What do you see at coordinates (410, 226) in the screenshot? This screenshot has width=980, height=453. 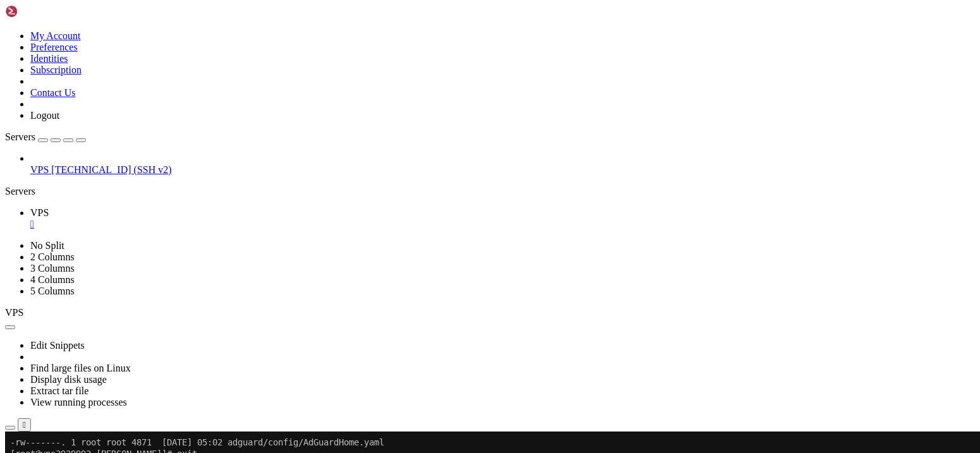 I see `x-row: [root@vps2929992 adguard]# cd ..` at bounding box center [410, 226].